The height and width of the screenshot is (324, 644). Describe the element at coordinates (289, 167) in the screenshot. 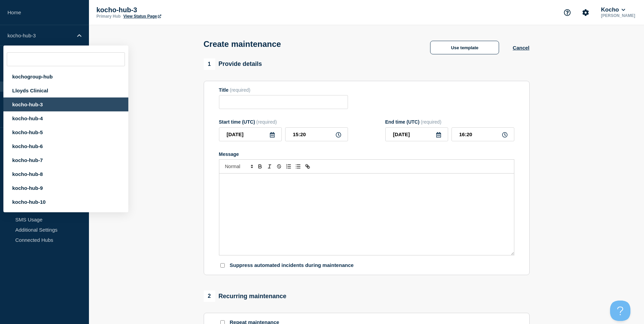

I see `button: Toggle ordered list` at that location.